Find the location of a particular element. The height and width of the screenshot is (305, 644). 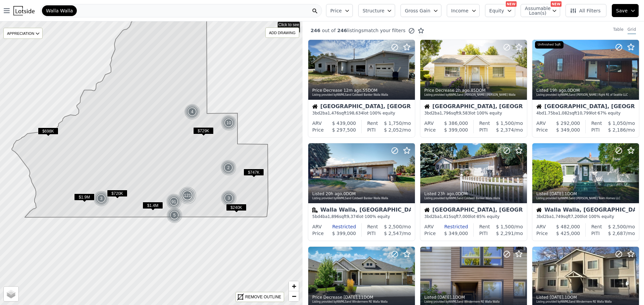

span: Structure is located at coordinates (374, 11).